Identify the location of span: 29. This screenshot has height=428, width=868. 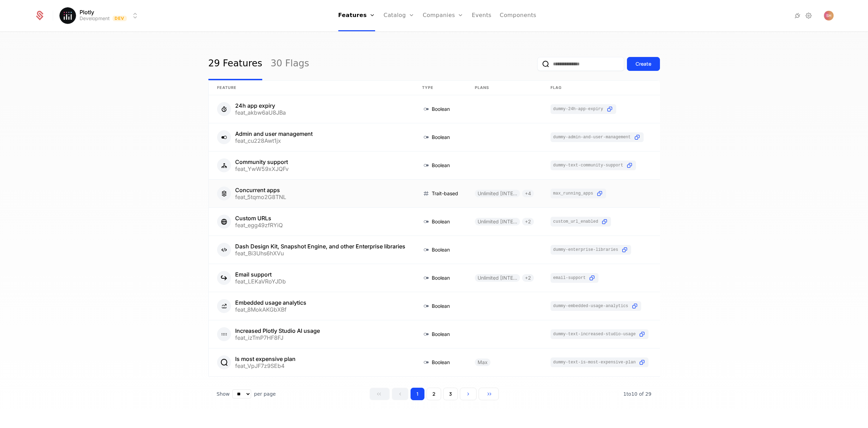
(637, 394).